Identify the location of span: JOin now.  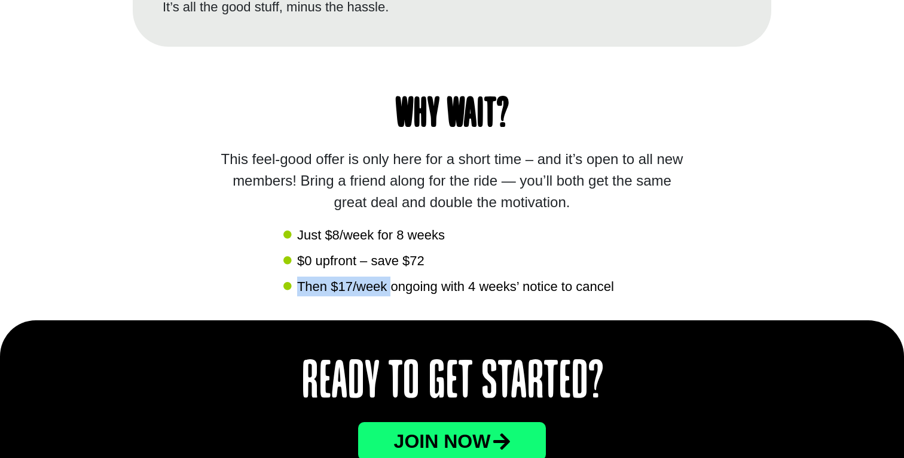
(443, 441).